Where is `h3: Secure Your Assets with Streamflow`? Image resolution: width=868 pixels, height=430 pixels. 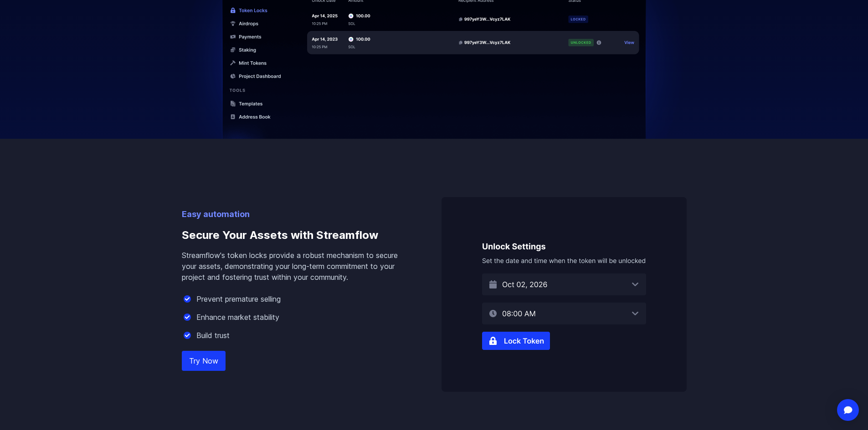 h3: Secure Your Assets with Streamflow is located at coordinates (297, 236).